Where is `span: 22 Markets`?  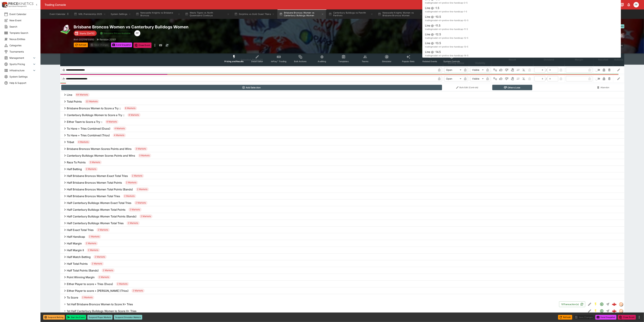 span: 22 Markets is located at coordinates (92, 101).